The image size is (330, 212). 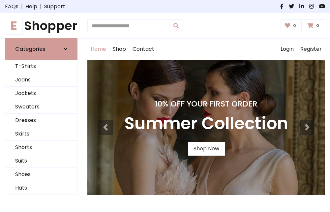 I want to click on h4: 10% Off Your First Order, so click(x=206, y=104).